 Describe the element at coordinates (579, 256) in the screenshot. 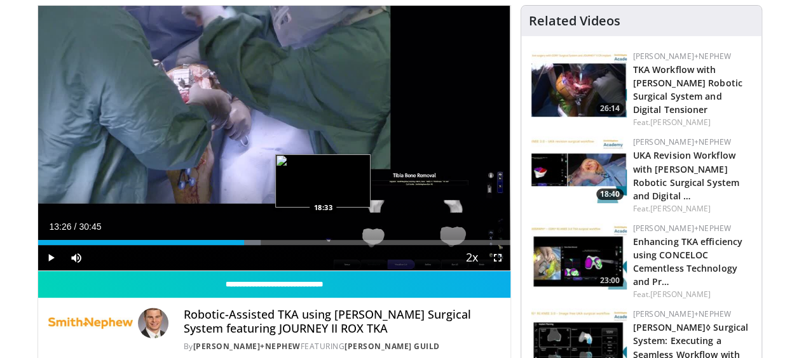

I see `img: cad15a82-7a4e-4d99-8f10-ac9ee335d8e8.150x105_q85_crop-smart_upscale.jpg` at that location.